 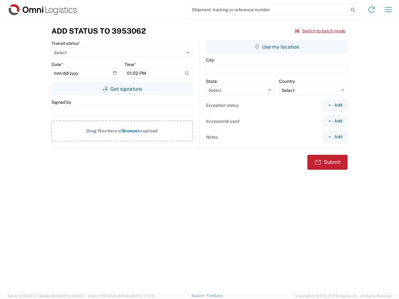 What do you see at coordinates (130, 131) in the screenshot?
I see `span: Browse` at bounding box center [130, 131].